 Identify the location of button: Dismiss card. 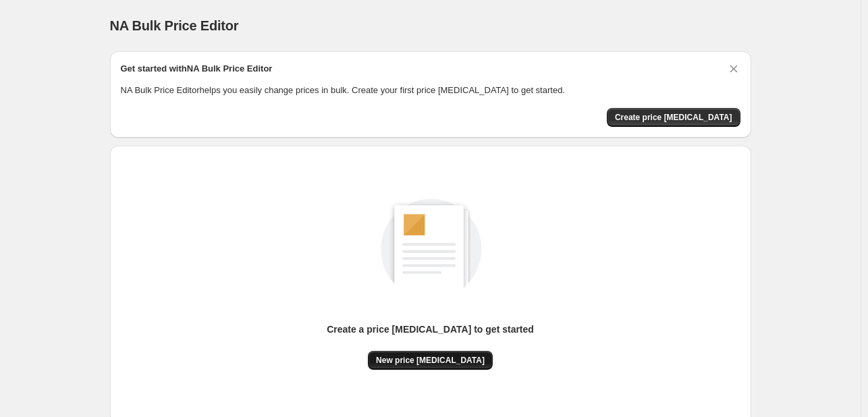
(734, 69).